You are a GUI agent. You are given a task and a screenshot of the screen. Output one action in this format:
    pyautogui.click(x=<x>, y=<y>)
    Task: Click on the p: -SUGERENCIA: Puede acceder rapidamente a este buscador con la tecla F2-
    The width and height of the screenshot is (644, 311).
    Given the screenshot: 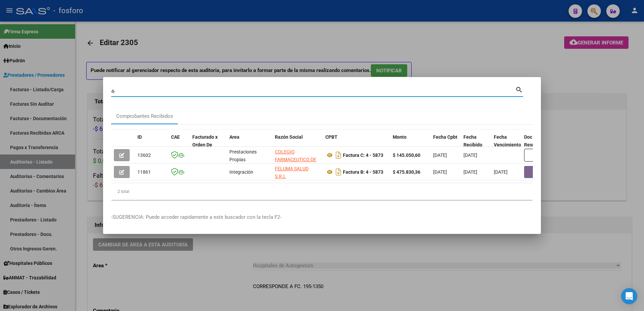 What is the action you would take?
    pyautogui.click(x=322, y=217)
    